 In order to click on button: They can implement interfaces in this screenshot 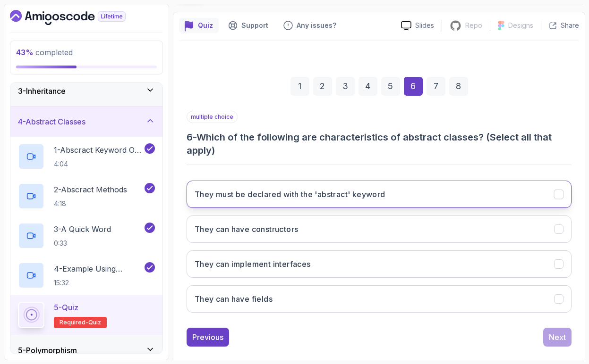, I will do `click(378, 264)`.